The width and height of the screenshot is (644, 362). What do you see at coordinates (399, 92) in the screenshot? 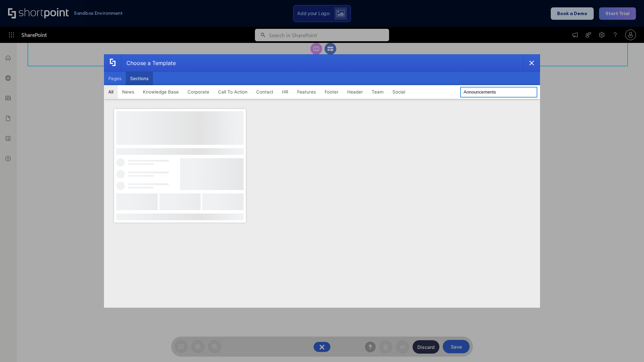
I see `button: Social` at bounding box center [399, 92].